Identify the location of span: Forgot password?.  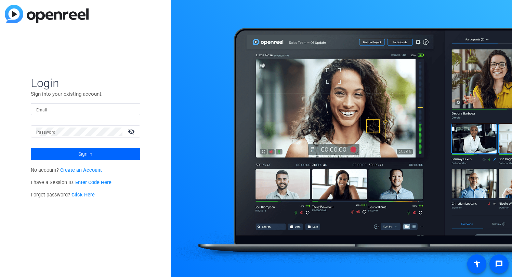
(63, 194).